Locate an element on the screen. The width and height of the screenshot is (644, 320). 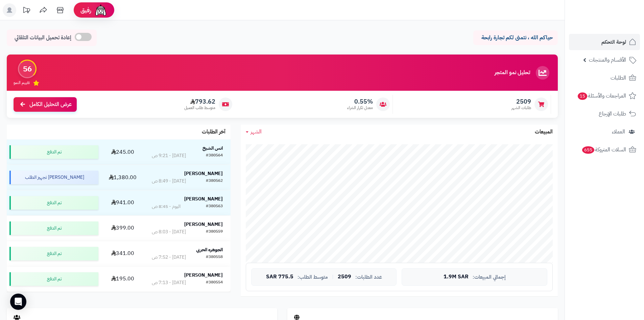
span: معدل تكرار الشراء is located at coordinates (360, 108).